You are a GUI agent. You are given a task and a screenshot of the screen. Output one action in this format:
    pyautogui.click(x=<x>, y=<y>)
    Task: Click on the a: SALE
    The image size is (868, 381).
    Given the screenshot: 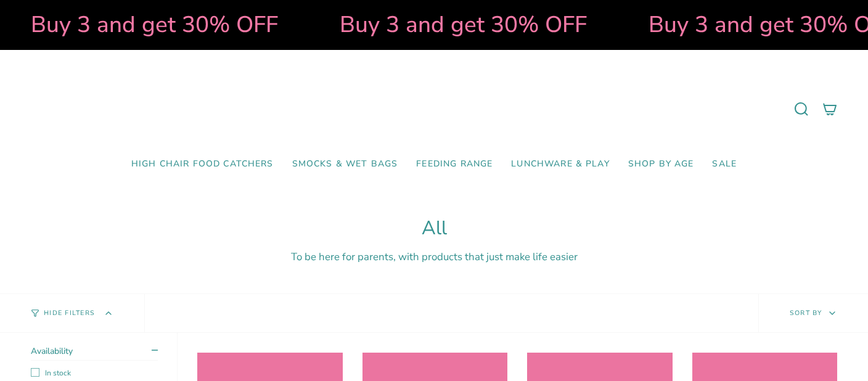 What is the action you would take?
    pyautogui.click(x=724, y=164)
    